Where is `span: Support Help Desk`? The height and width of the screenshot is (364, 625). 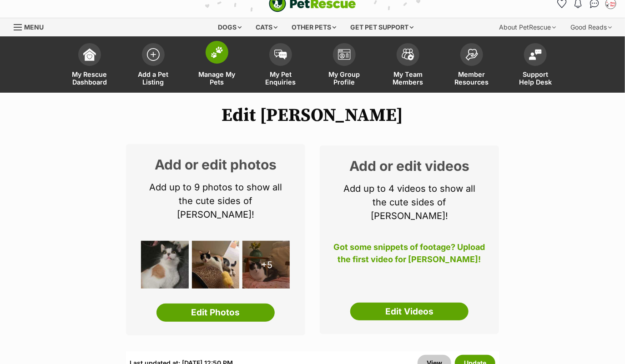 span: Support Help Desk is located at coordinates (536, 78).